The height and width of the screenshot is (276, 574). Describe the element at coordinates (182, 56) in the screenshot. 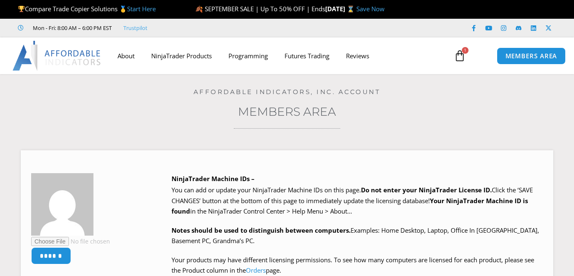

I see `a: NinjaTrader Products` at that location.